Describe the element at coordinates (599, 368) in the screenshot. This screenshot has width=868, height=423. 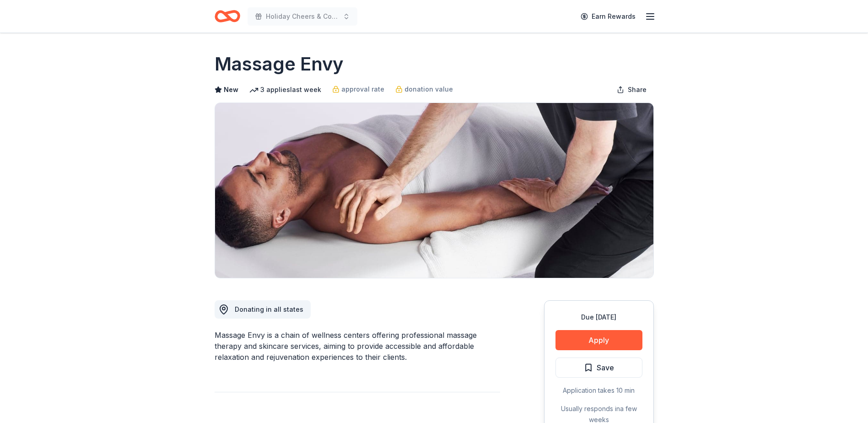
I see `button: Save` at that location.